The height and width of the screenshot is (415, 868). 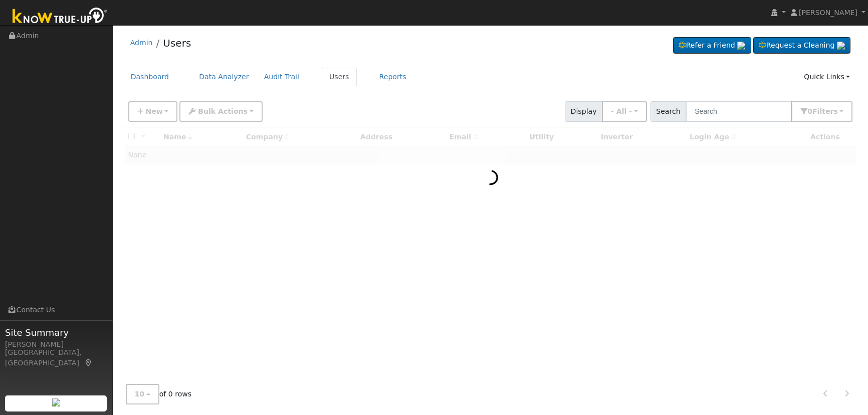 What do you see at coordinates (282, 77) in the screenshot?
I see `a: Audit Trail` at bounding box center [282, 77].